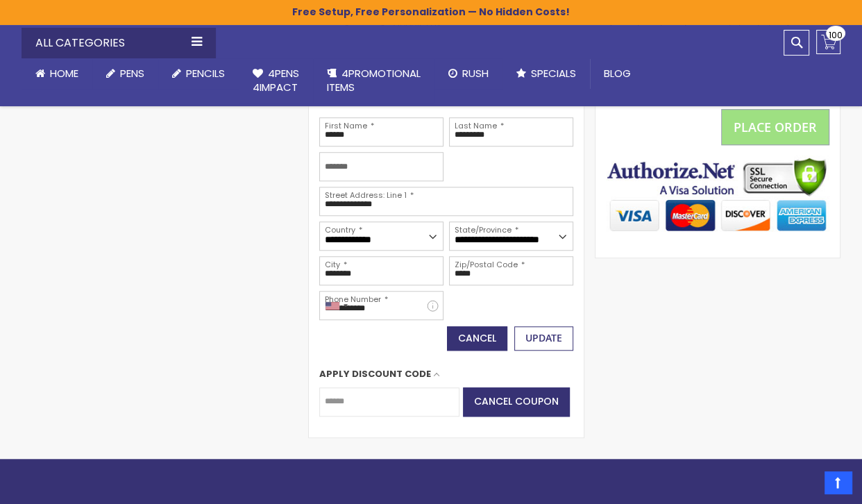 This screenshot has width=862, height=504. What do you see at coordinates (199, 74) in the screenshot?
I see `a: Pencils` at bounding box center [199, 74].